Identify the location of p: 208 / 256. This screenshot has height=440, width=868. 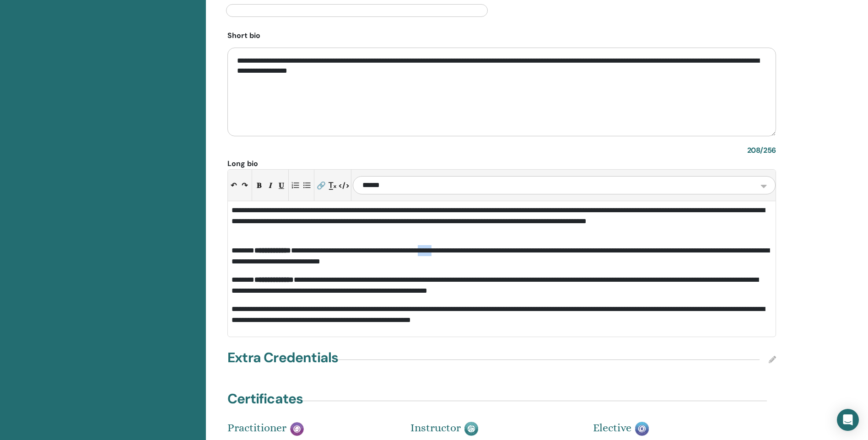
(501, 150).